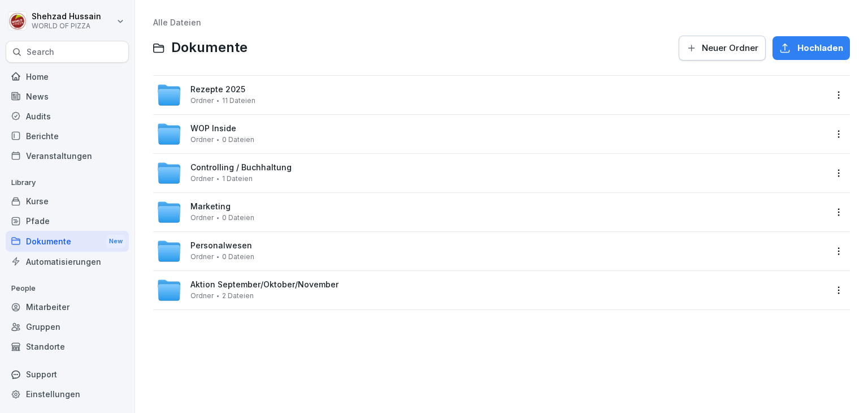 Image resolution: width=868 pixels, height=413 pixels. I want to click on button: Hochladen, so click(811, 48).